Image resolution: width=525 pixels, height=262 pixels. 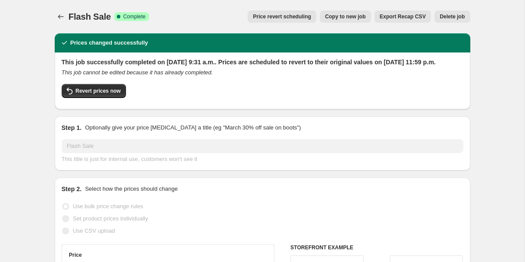 What do you see at coordinates (452, 17) in the screenshot?
I see `span: Delete job` at bounding box center [452, 17].